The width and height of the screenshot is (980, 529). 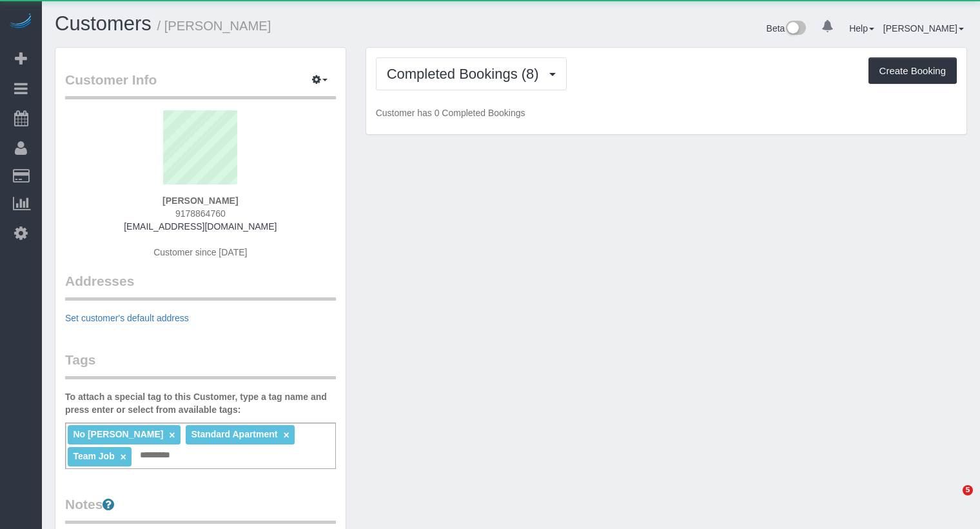 I want to click on span: Completed Bookings (8), so click(x=466, y=74).